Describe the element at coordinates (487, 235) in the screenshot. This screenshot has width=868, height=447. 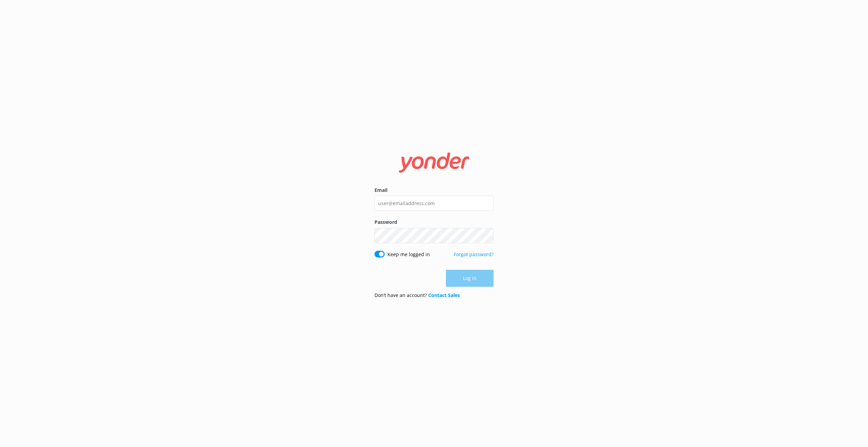
I see `button: Show password` at that location.